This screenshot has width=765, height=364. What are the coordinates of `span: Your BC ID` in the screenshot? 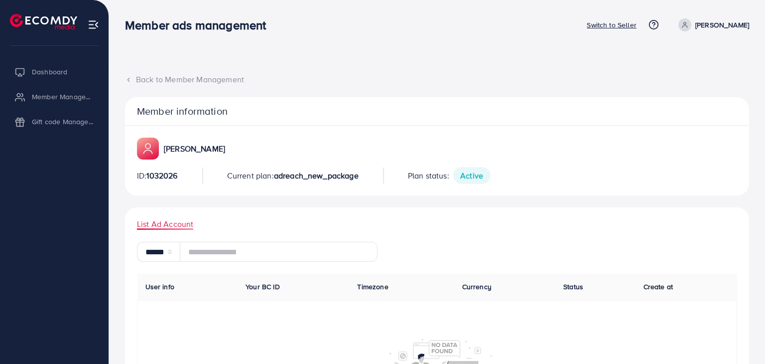 It's located at (263, 286).